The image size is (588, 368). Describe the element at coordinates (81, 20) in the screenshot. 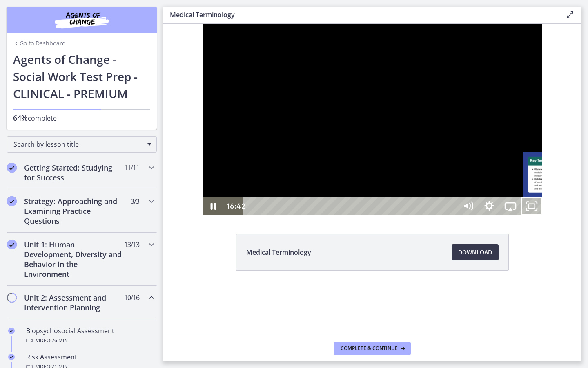

I see `img: Agents of Change` at that location.